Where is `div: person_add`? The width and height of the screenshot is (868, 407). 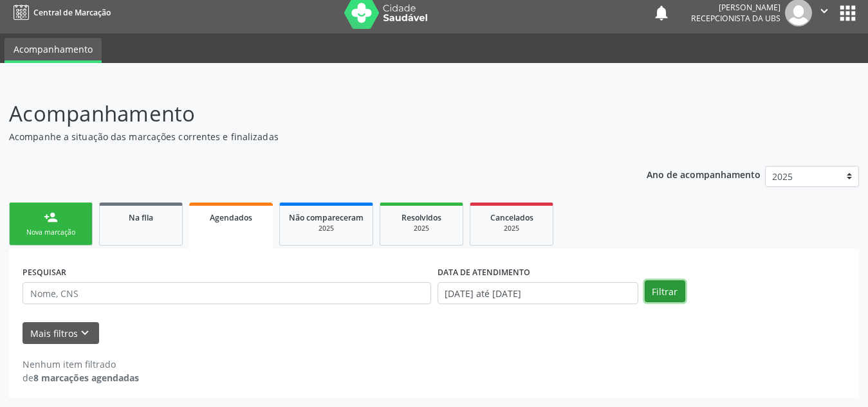
div: person_add is located at coordinates (51, 218).